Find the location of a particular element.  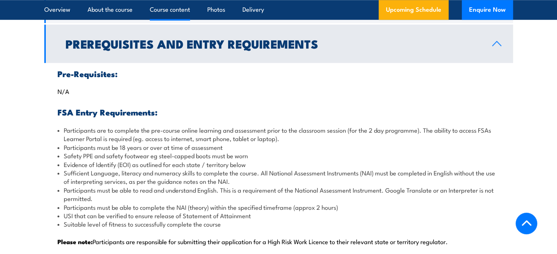

a: Prerequisites and Entry Requirements is located at coordinates (279, 44).